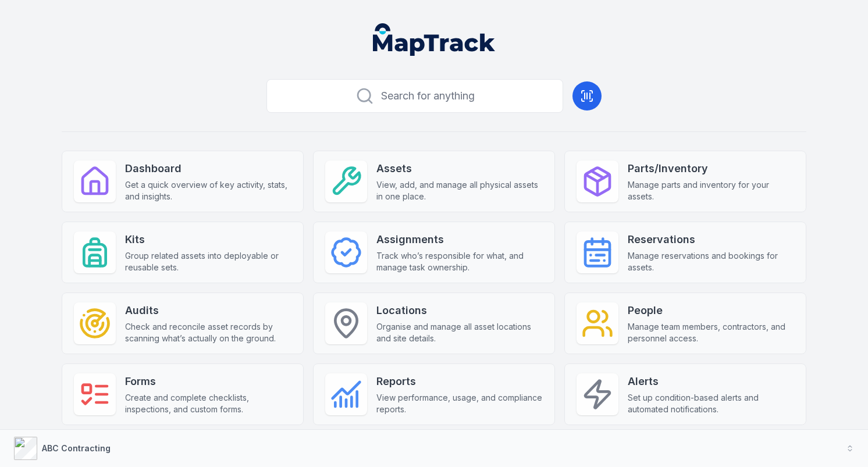  What do you see at coordinates (460, 240) in the screenshot?
I see `strong: Assignments` at bounding box center [460, 240].